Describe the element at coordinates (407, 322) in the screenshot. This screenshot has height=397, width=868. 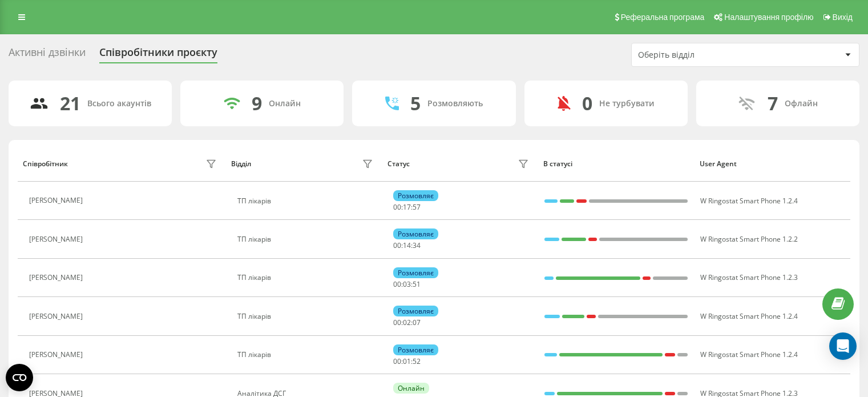
I see `span: 02` at that location.